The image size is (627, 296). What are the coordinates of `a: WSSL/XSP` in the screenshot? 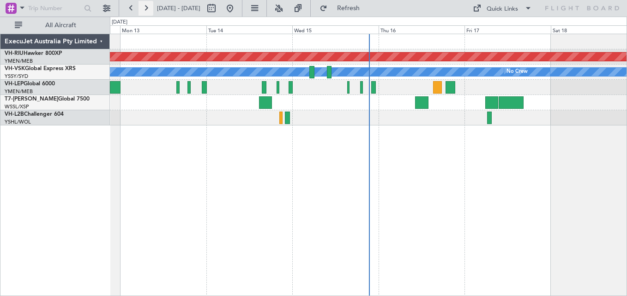 It's located at (17, 107).